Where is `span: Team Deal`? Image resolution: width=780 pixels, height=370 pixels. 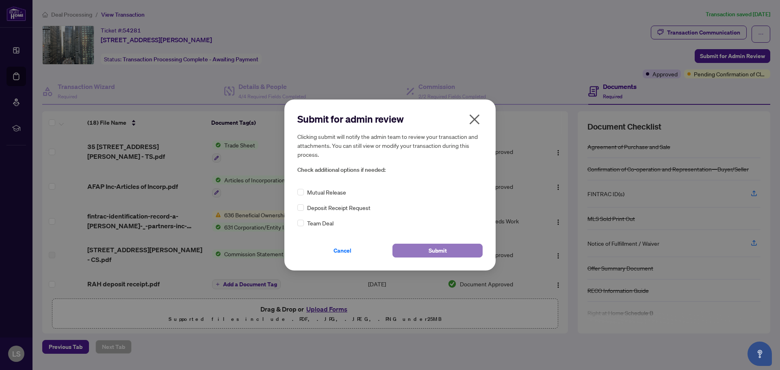
span: Team Deal is located at coordinates (320, 223).